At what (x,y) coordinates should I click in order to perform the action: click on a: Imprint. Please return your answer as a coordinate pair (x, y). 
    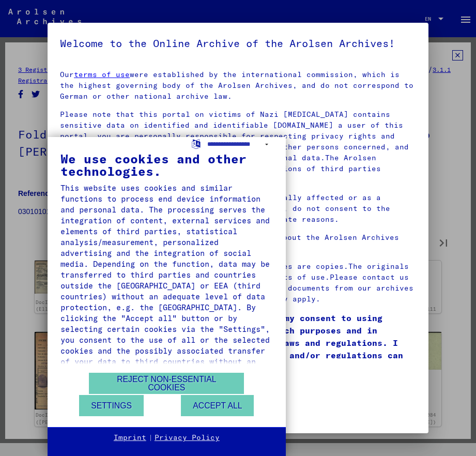
    Looking at the image, I should click on (130, 438).